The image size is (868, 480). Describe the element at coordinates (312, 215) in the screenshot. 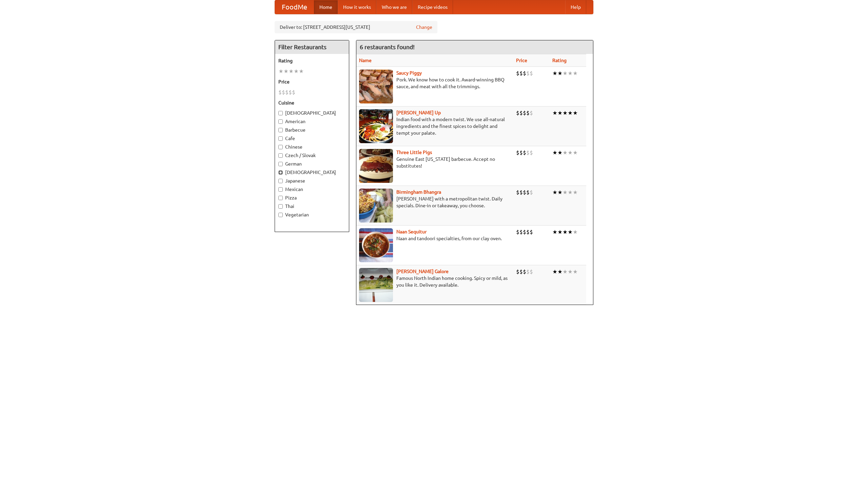

I see `label: Vegetarian` at that location.